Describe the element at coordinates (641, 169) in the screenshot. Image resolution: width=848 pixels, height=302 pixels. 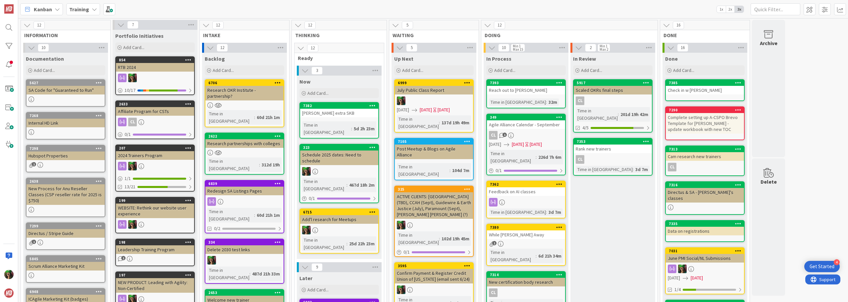
I see `div: 3d 7m` at that location.